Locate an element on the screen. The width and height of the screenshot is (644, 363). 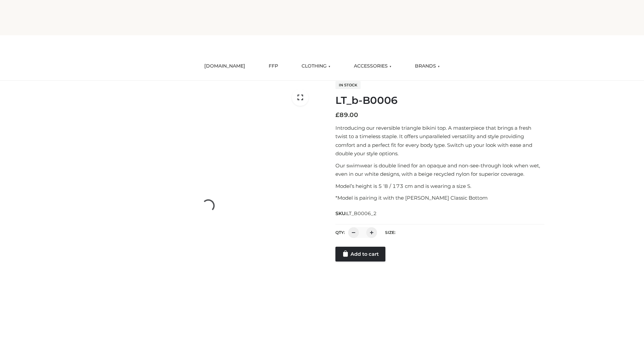
span: In stock is located at coordinates (348, 85).